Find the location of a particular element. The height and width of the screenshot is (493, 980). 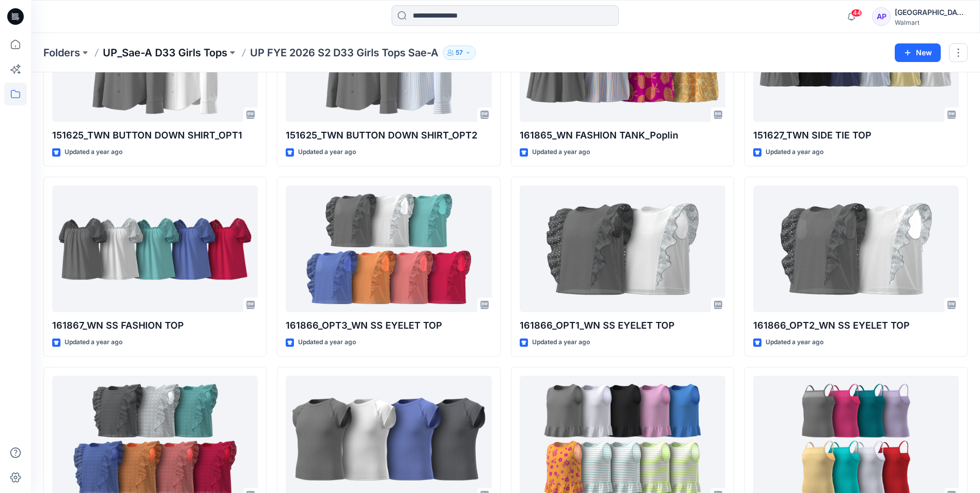

div: Walmart is located at coordinates (931, 22).